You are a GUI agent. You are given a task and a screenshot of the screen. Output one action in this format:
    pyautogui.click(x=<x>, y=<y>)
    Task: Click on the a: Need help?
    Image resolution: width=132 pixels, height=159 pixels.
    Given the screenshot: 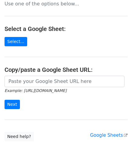 What is the action you would take?
    pyautogui.click(x=19, y=137)
    